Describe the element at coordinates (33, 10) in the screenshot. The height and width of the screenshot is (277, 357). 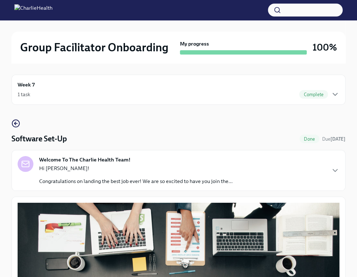
I see `img: CharlieHealth` at that location.